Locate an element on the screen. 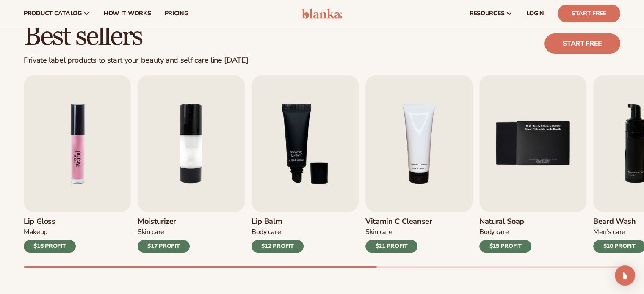 The image size is (644, 294). div: $12 PROFIT is located at coordinates (277, 246).